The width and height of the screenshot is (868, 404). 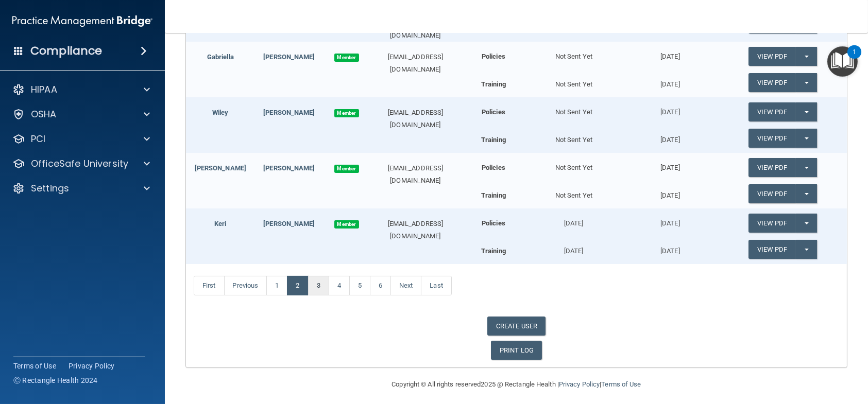 I want to click on a: OfficeSafe University, so click(x=81, y=164).